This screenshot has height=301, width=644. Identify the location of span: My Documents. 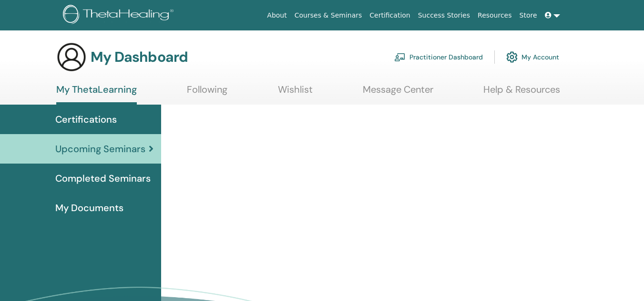
(89, 208).